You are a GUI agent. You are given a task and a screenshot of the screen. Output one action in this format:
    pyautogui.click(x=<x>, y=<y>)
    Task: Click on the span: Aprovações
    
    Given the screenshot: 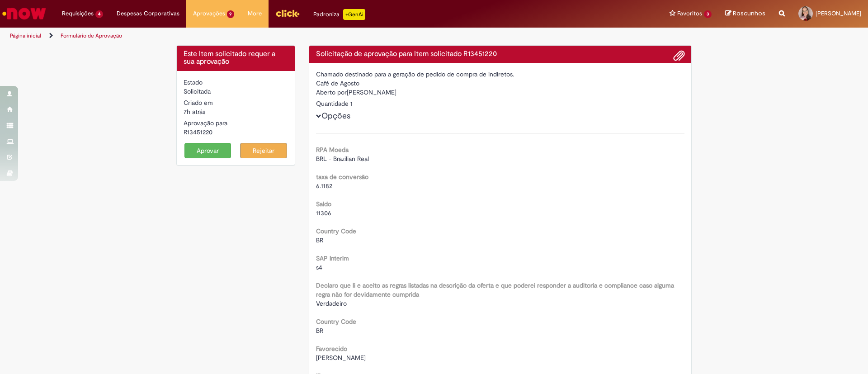 What is the action you would take?
    pyautogui.click(x=209, y=14)
    